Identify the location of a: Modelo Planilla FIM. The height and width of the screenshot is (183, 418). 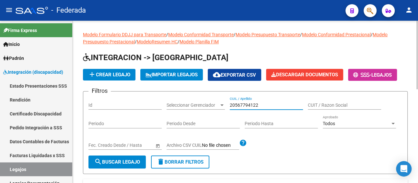
(199, 42).